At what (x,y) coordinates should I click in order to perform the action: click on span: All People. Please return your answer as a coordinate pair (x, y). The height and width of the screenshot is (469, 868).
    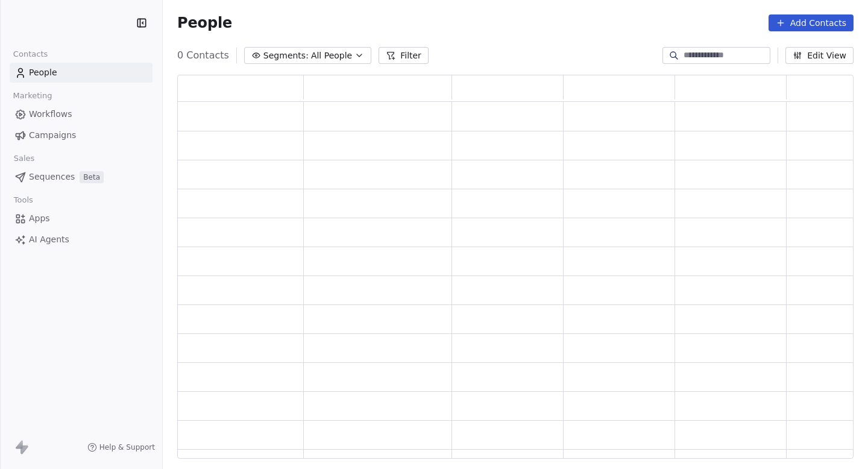
    Looking at the image, I should click on (332, 56).